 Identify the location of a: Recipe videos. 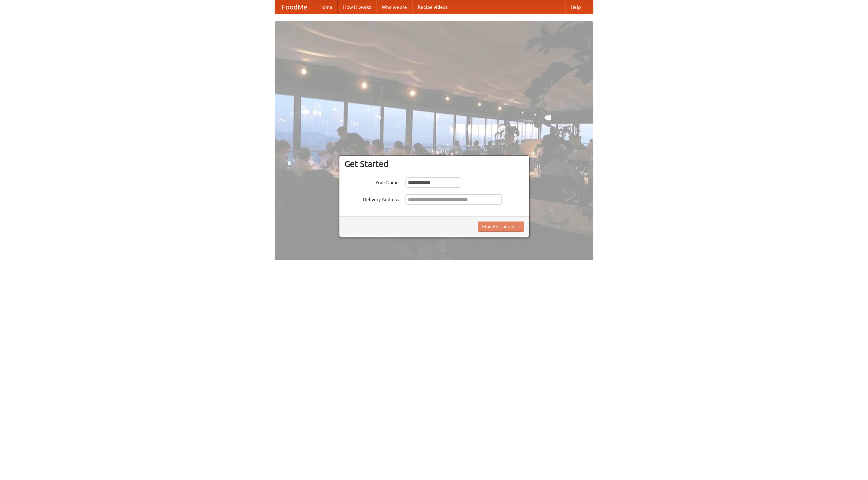
(433, 7).